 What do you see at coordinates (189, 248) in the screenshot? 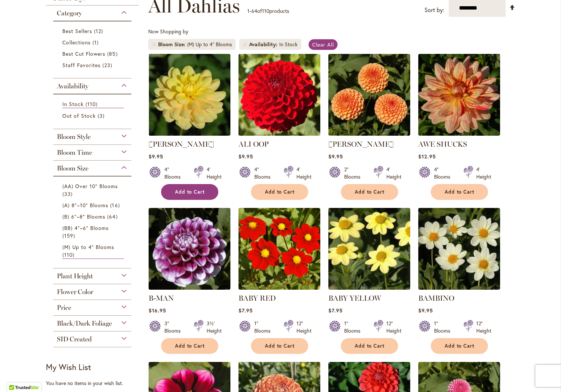
I see `img: B-MAN` at bounding box center [189, 248].